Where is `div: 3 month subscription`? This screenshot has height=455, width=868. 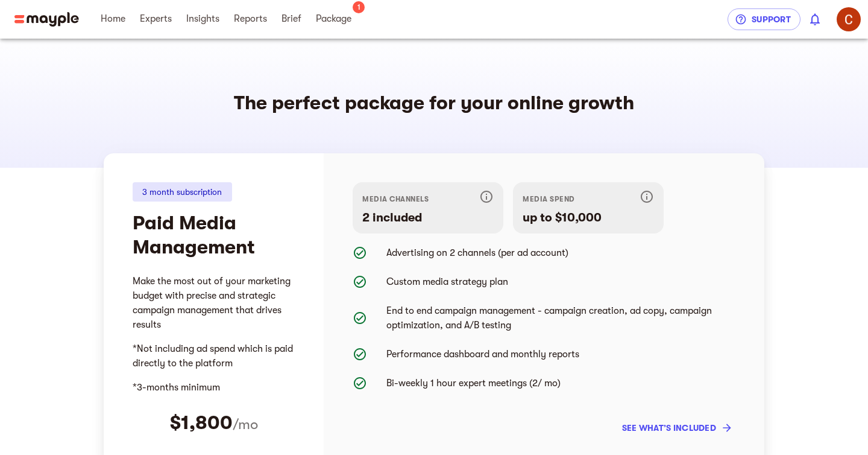 div: 3 month subscription is located at coordinates (182, 192).